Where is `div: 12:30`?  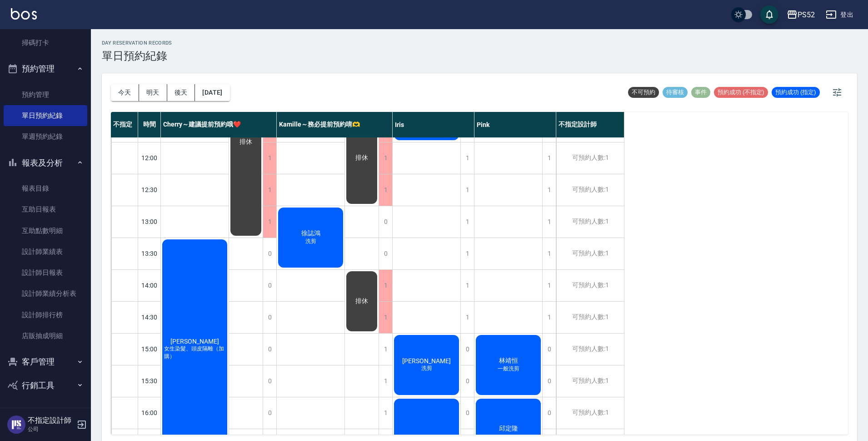
div: 12:30 is located at coordinates (150, 190).